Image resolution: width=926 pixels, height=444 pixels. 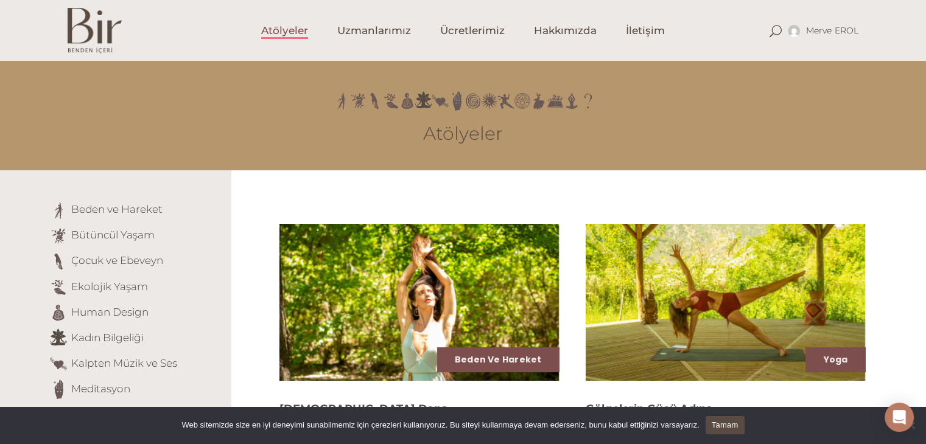 I want to click on a: Kalpten Müzik ve Ses, so click(x=124, y=363).